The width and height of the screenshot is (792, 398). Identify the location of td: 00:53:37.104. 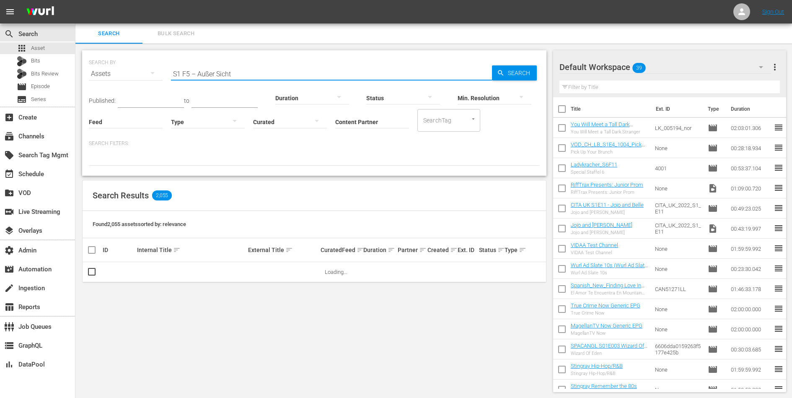
(750, 168).